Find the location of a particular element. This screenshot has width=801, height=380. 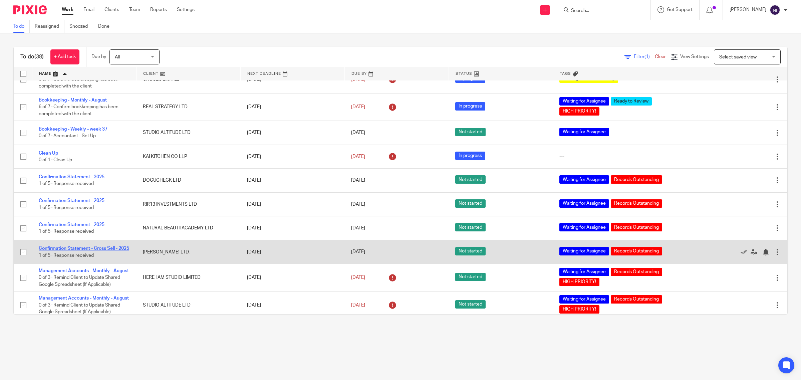

a: To do is located at coordinates (21, 26).